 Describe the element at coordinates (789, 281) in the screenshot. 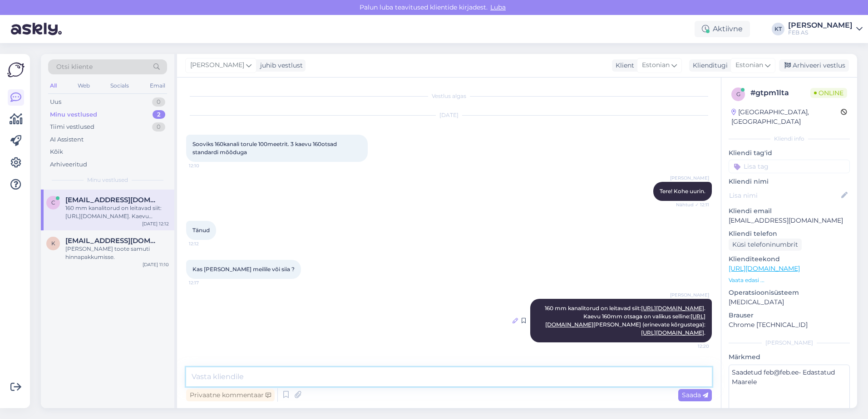

I see `p: Vaata edasi ...` at that location.